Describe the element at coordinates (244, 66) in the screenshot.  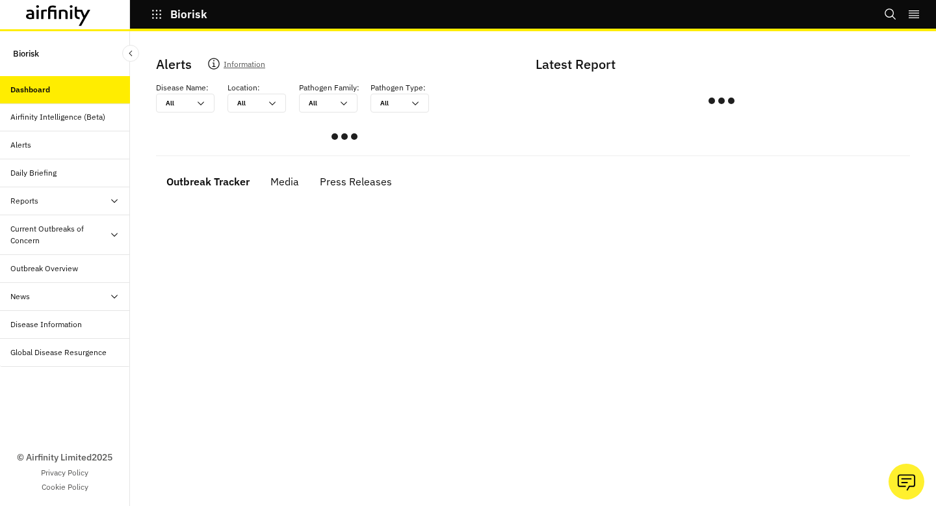
I see `p: Information` at that location.